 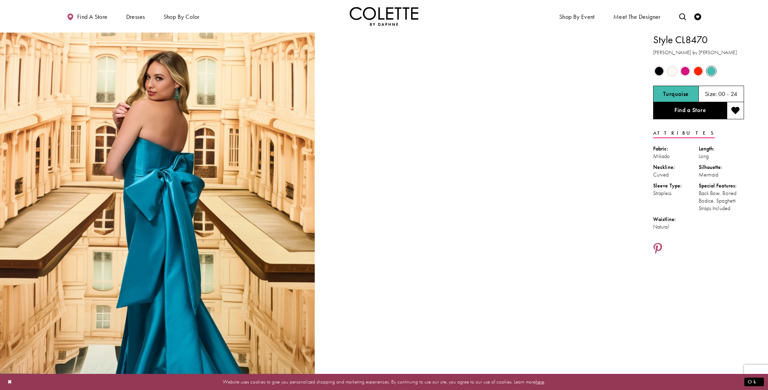 I want to click on div: Natural, so click(x=676, y=227).